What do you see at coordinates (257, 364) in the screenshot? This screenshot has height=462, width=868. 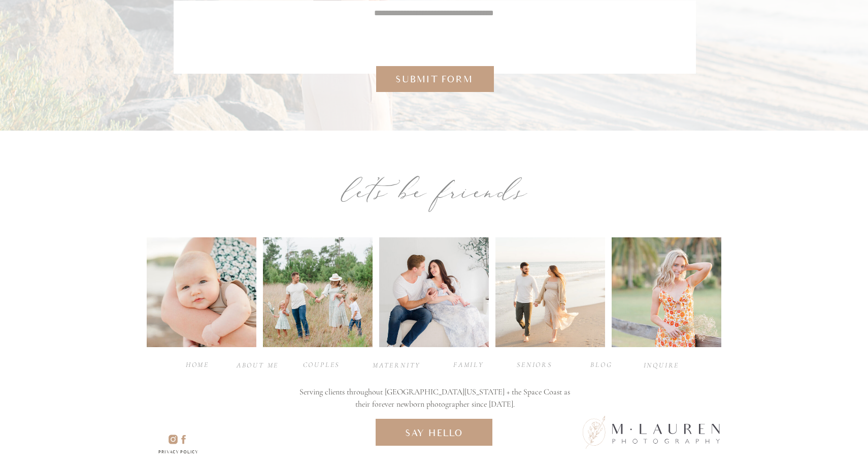 I see `a: about ME` at bounding box center [257, 364].